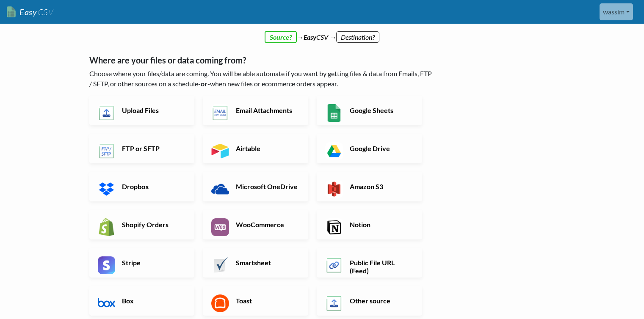 Image resolution: width=644 pixels, height=319 pixels. I want to click on a: Other source, so click(369, 300).